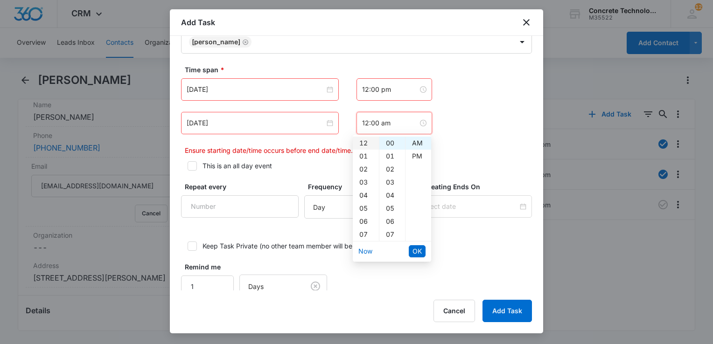  What do you see at coordinates (417, 251) in the screenshot?
I see `button: OK` at bounding box center [417, 251].